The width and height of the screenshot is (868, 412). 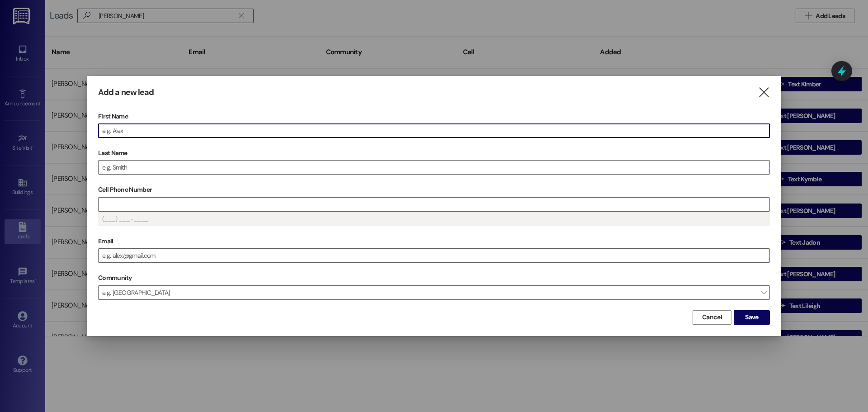 What do you see at coordinates (126, 92) in the screenshot?
I see `h3: Add a new lead` at bounding box center [126, 92].